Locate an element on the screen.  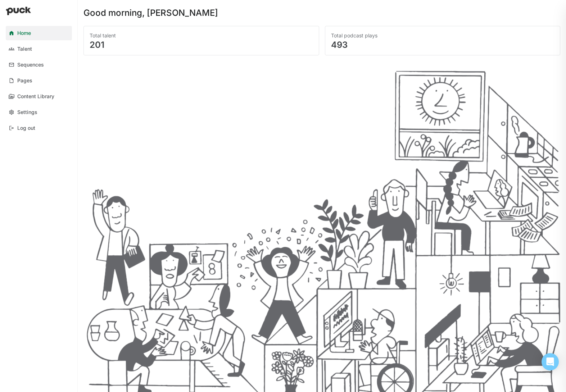
a: Sequences is located at coordinates (39, 65).